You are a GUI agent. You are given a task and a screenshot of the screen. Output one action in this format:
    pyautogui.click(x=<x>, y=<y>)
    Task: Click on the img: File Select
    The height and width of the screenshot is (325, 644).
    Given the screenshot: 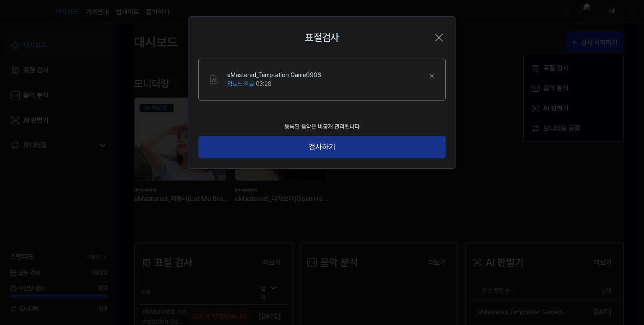 What is the action you would take?
    pyautogui.click(x=214, y=80)
    